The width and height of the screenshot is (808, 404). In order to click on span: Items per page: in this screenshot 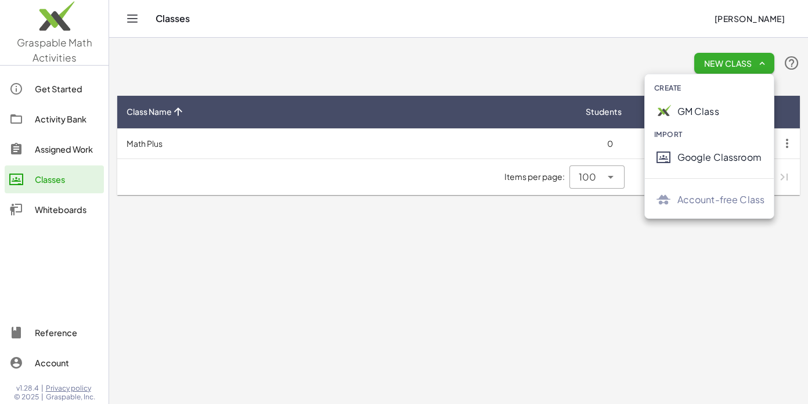, I will do `click(537, 176)`.